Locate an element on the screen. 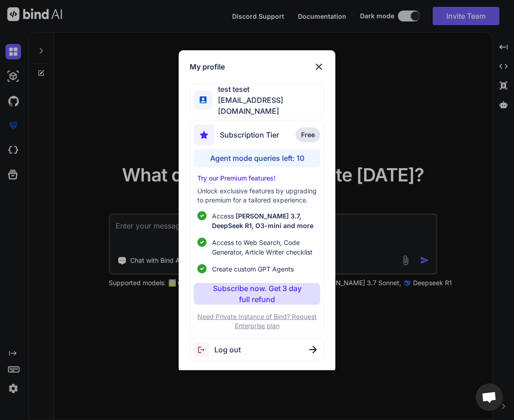  p: Access is located at coordinates (265, 221).